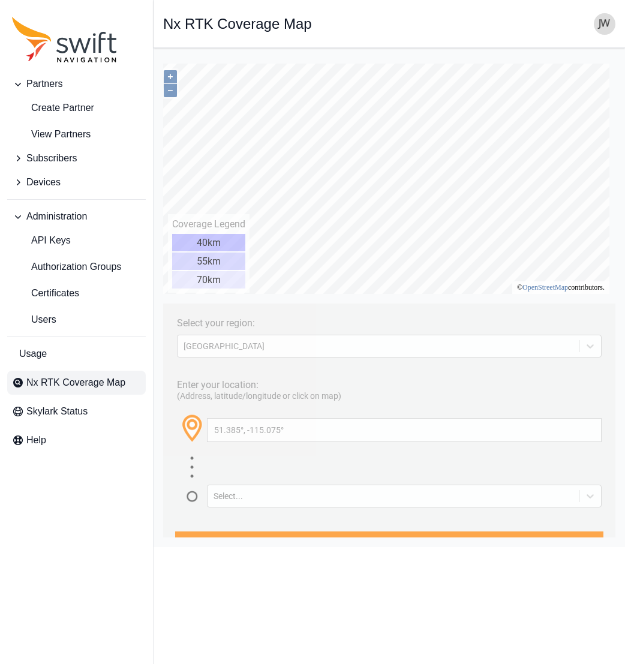 The height and width of the screenshot is (664, 625). Describe the element at coordinates (397, 230) in the screenshot. I see `li: © contributors.` at that location.